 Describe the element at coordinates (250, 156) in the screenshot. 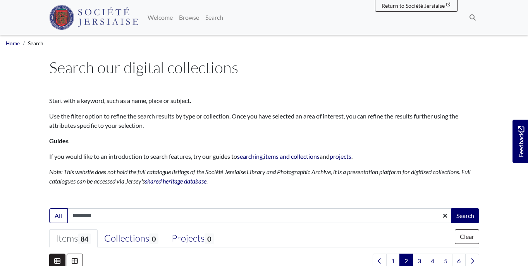

I see `a: searching` at that location.